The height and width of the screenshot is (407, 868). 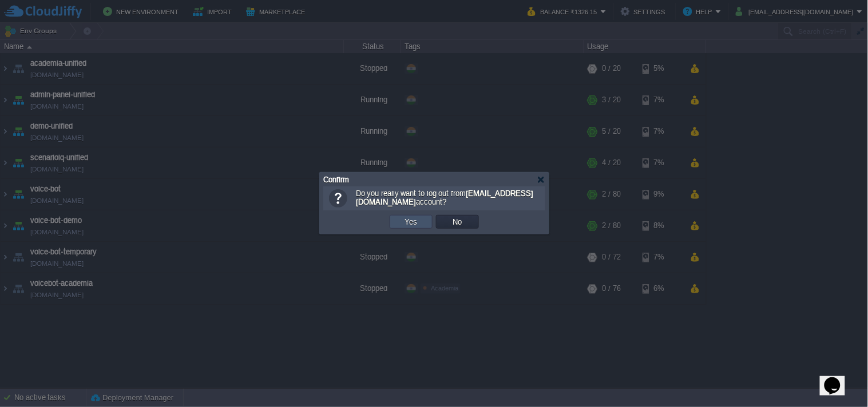 I want to click on button: Yes, so click(x=411, y=222).